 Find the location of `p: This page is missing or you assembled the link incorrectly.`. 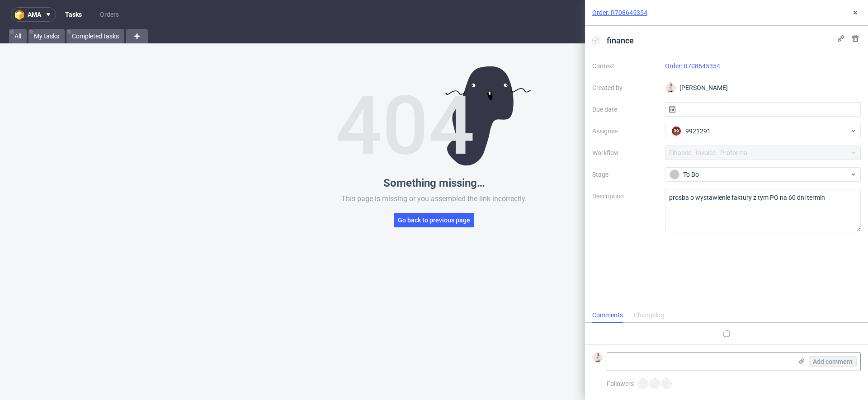

p: This page is missing or you assembled the link incorrectly. is located at coordinates (434, 199).